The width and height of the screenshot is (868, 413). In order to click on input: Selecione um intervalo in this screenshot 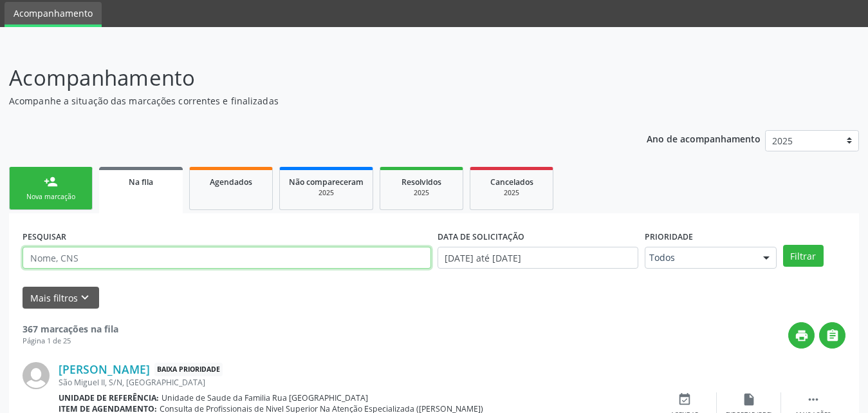, I will do `click(538, 258)`.